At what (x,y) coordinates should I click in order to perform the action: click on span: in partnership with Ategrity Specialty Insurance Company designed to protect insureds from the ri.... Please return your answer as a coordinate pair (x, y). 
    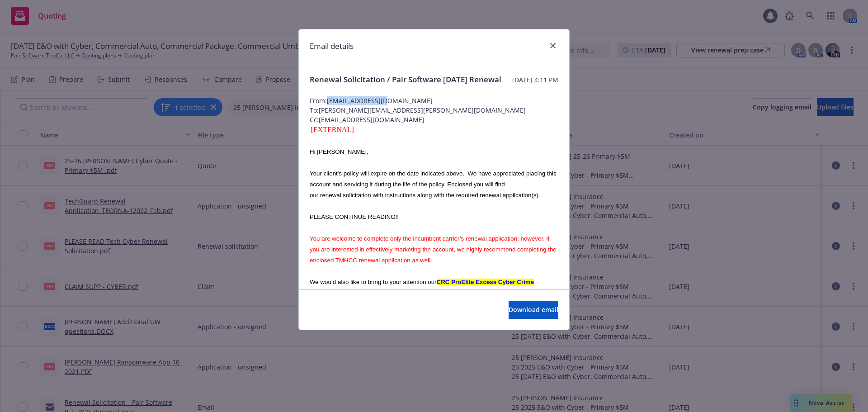
    Looking at the image, I should click on (433, 320).